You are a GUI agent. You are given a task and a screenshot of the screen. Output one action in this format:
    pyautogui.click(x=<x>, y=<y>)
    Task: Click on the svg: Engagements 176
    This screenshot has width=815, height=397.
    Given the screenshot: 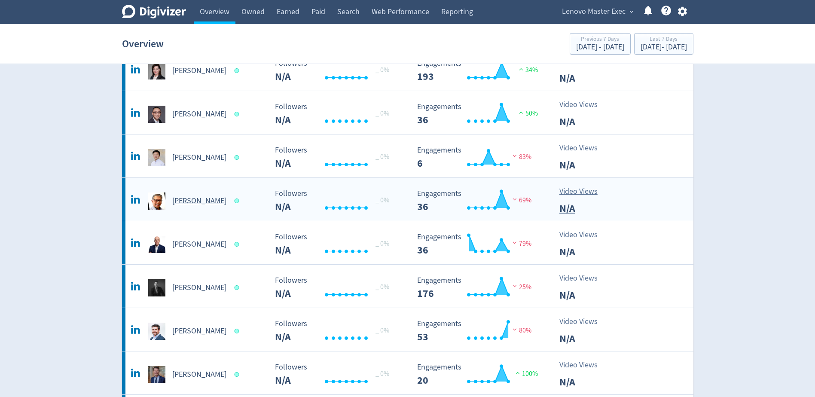 What is the action you would take?
    pyautogui.click(x=477, y=287)
    